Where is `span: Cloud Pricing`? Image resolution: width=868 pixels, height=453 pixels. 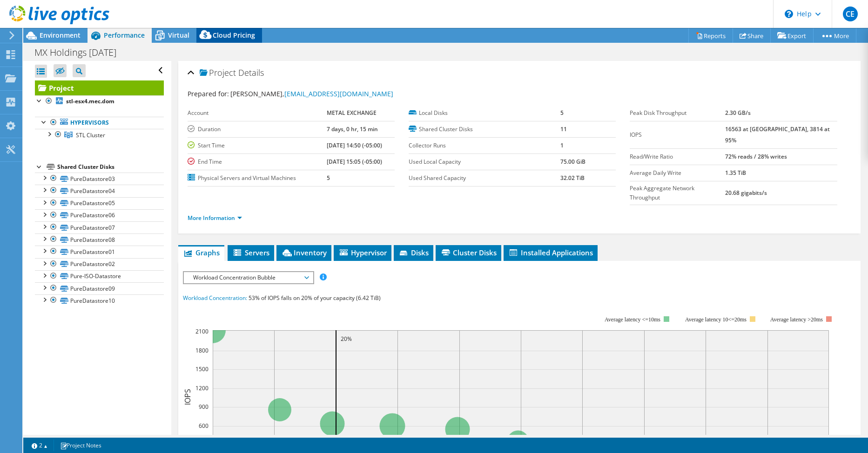 span: Cloud Pricing is located at coordinates (233, 35).